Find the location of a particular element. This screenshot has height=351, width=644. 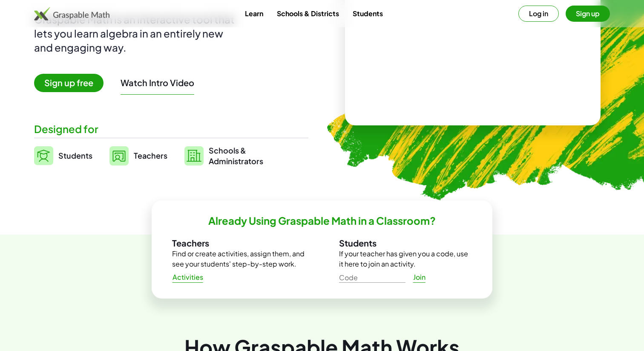

span: Activities is located at coordinates (187, 277).